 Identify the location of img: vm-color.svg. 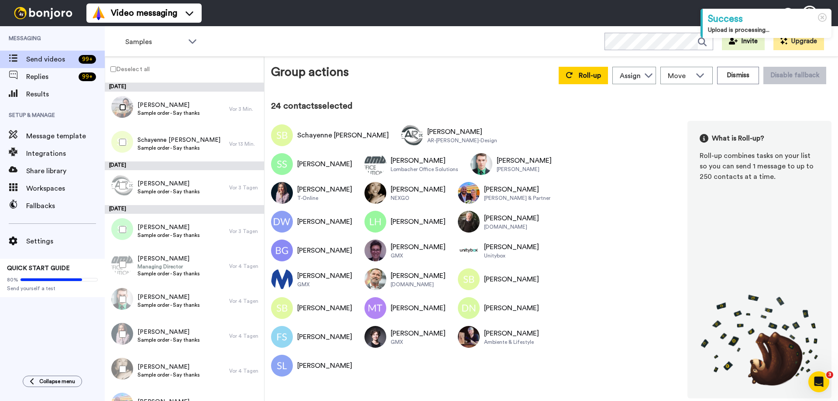
(99, 13).